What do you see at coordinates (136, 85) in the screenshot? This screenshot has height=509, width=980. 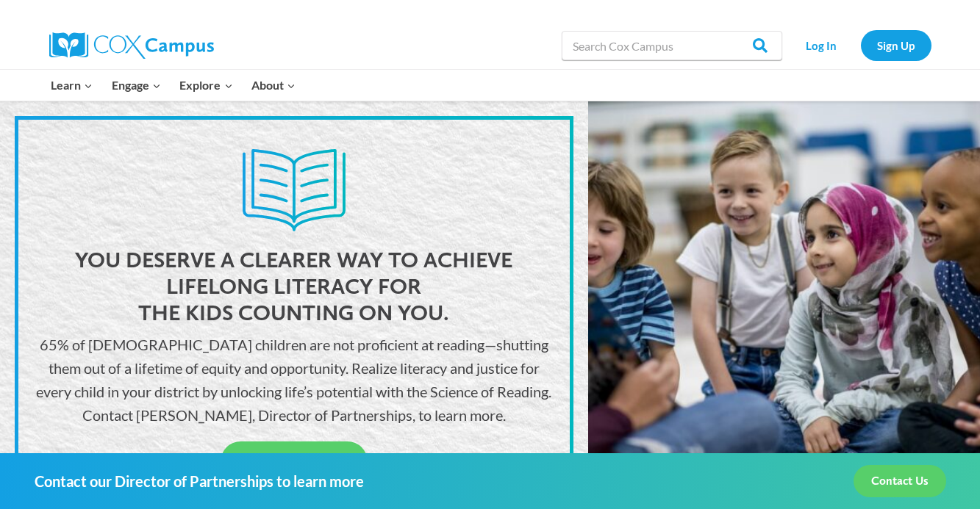 I see `span: Engage` at bounding box center [136, 85].